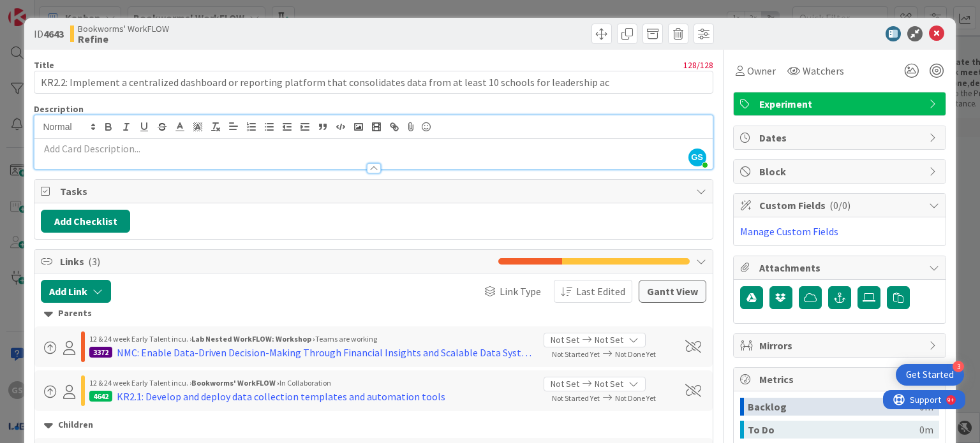  Describe the element at coordinates (123, 29) in the screenshot. I see `span: Bookworms' WorkFLOW` at that location.